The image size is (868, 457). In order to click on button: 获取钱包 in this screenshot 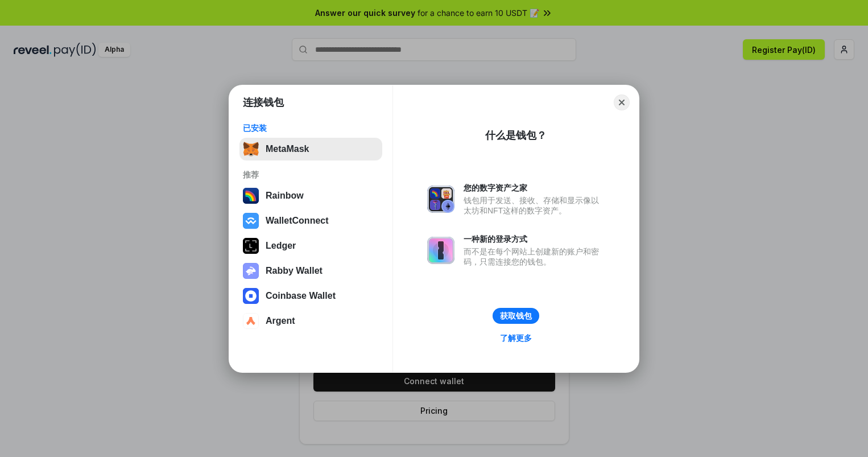, I will do `click(516, 316)`.